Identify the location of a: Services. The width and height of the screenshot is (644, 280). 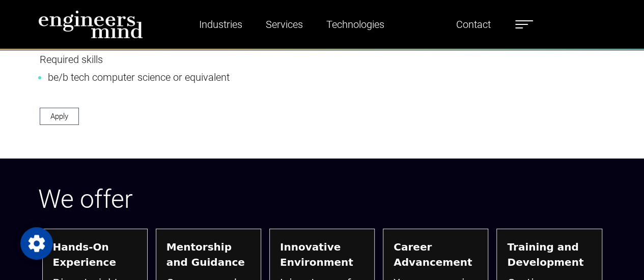
(285, 25).